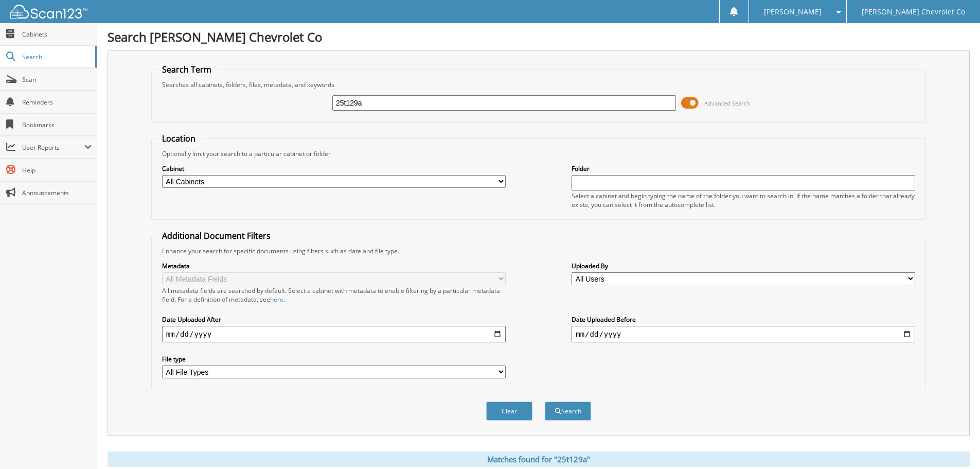 The height and width of the screenshot is (469, 980). What do you see at coordinates (334, 295) in the screenshot?
I see `div: All metadata fields are searched by default. Select a cabinet with metadata to enable filtering b...` at bounding box center [334, 295].